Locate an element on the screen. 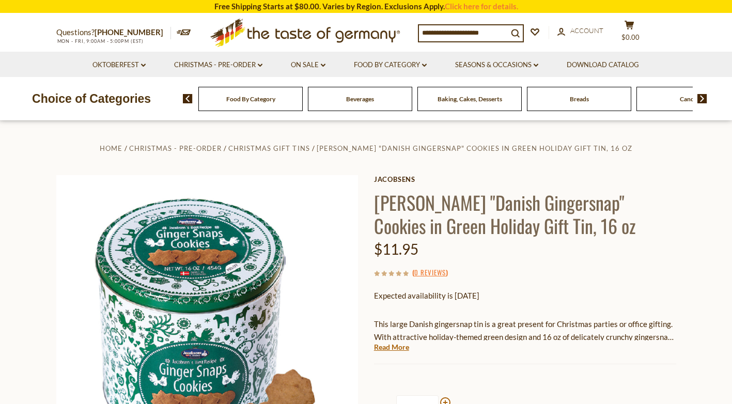 The width and height of the screenshot is (732, 404). a: Download Catalog is located at coordinates (603, 65).